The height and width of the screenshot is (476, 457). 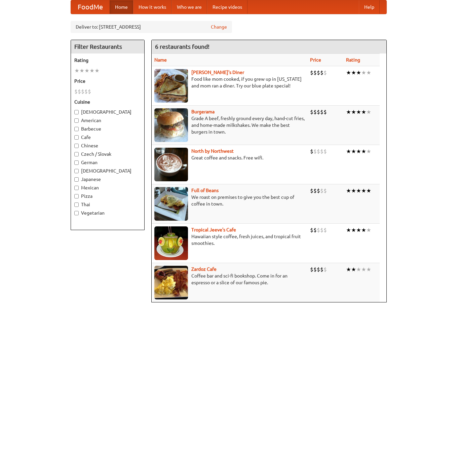 What do you see at coordinates (171, 204) in the screenshot?
I see `img: beans.jpg` at bounding box center [171, 204].